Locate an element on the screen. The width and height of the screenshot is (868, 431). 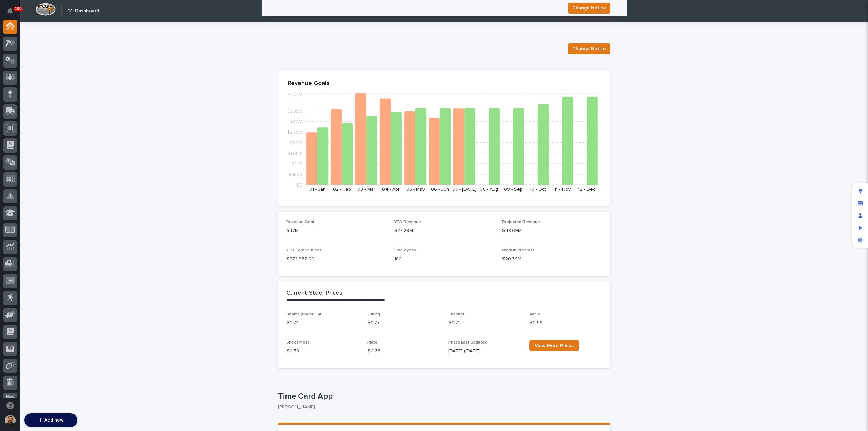
p: $ 0.71 is located at coordinates (485, 322).